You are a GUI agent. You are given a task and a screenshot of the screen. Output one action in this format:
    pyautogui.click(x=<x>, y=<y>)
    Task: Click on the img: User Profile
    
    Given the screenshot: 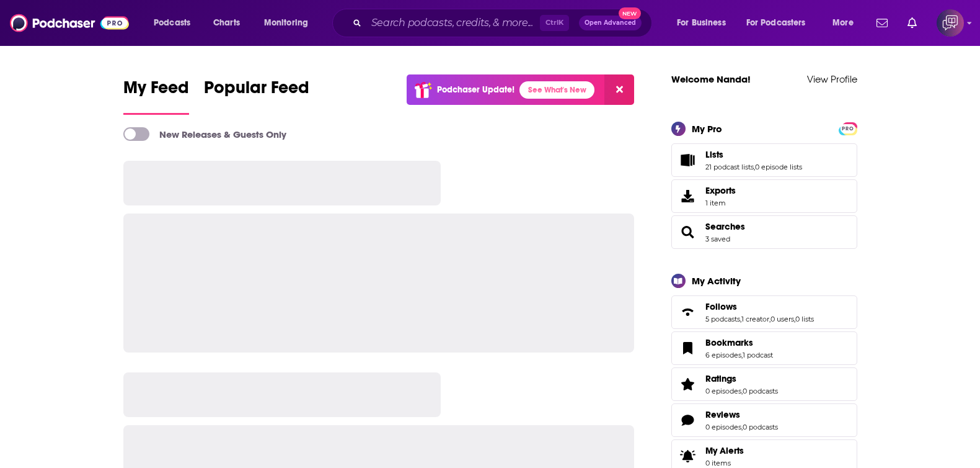 What is the action you would take?
    pyautogui.click(x=951, y=23)
    